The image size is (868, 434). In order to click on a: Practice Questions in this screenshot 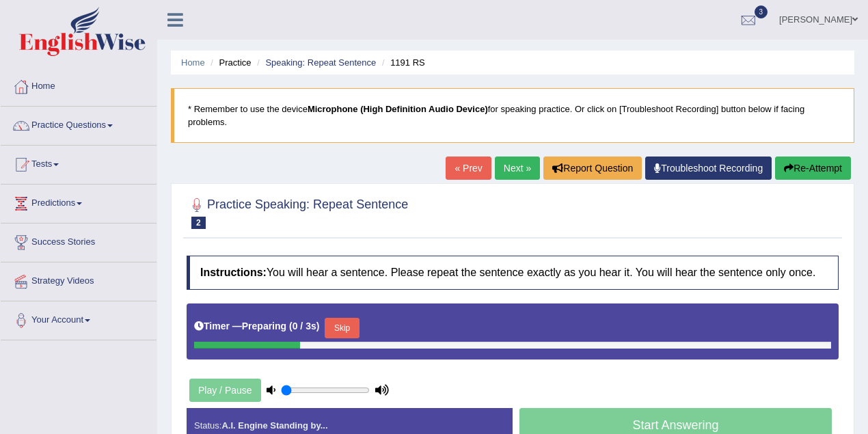, I will do `click(79, 124)`.